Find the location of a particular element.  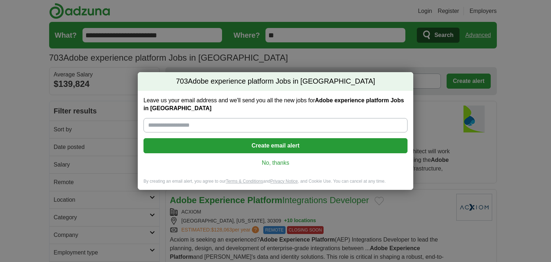

button: Create email alert is located at coordinates (275, 146).